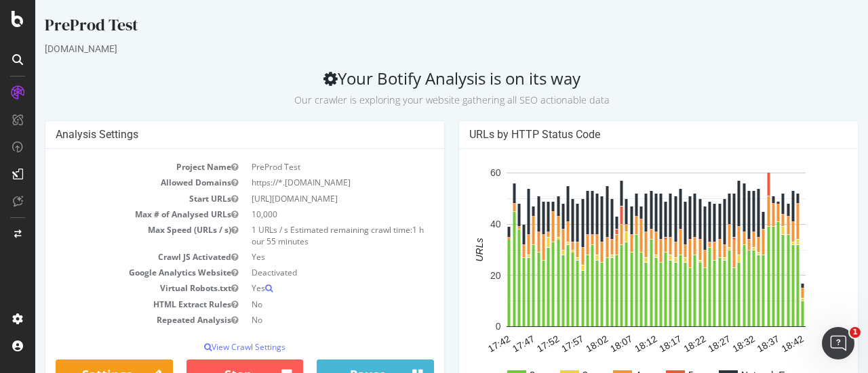 Image resolution: width=868 pixels, height=373 pixels. I want to click on td: Allowed Domains, so click(115, 182).